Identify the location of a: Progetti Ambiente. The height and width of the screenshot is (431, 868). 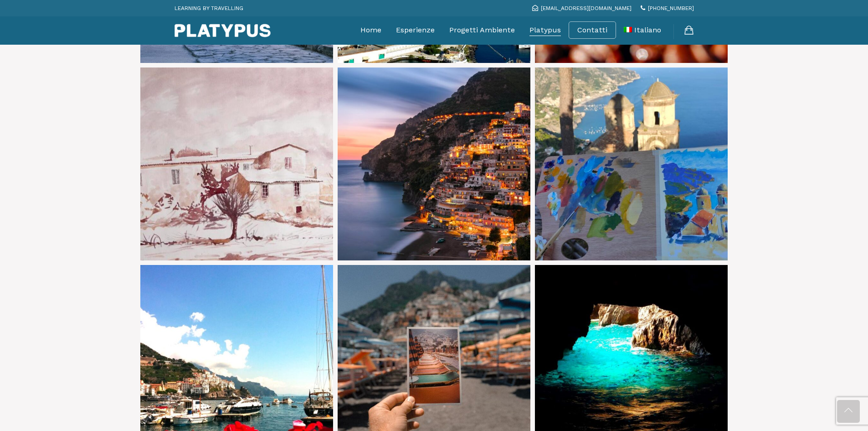
(482, 30).